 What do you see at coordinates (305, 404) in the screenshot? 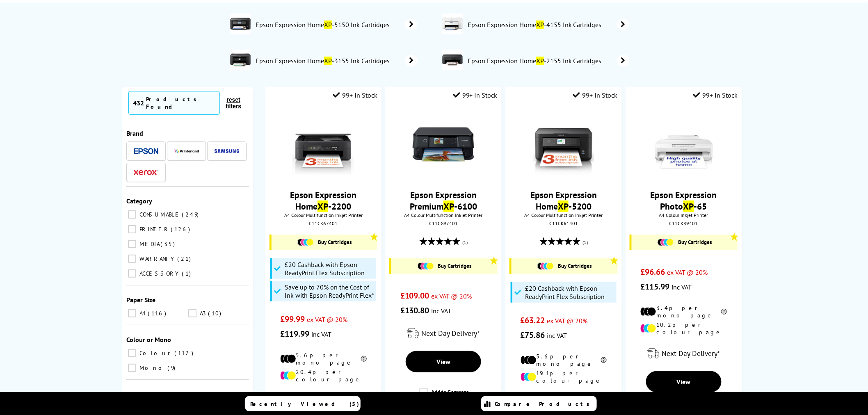
I see `span: Recently Viewed (5)` at bounding box center [305, 404].